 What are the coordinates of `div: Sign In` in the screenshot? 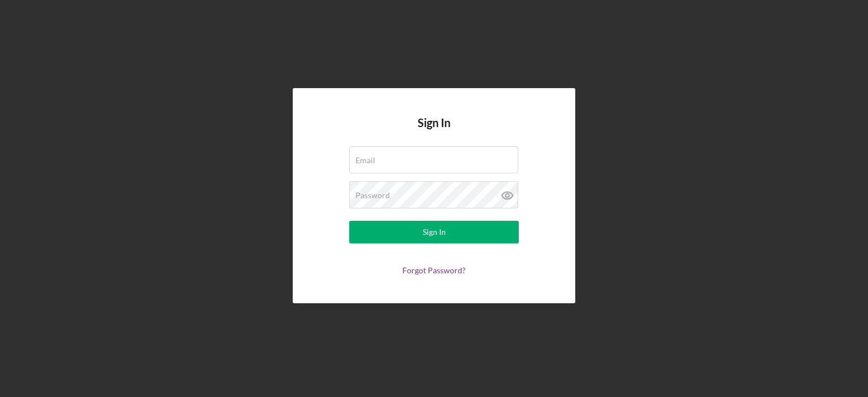 It's located at (434, 232).